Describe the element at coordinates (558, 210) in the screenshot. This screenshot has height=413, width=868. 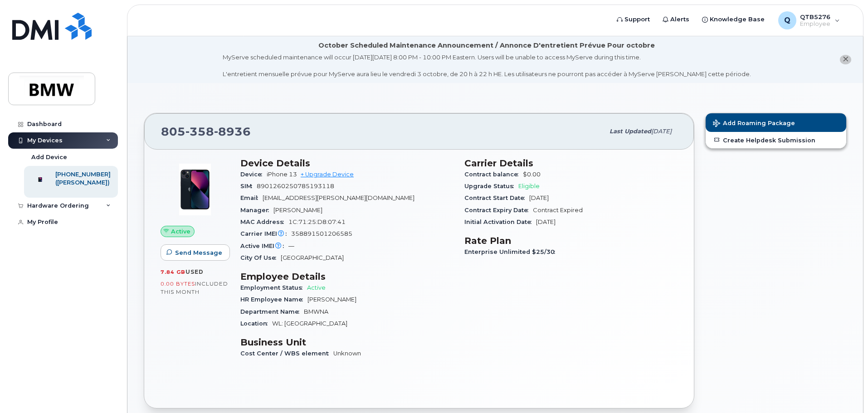
I see `span: Contract Expired` at that location.